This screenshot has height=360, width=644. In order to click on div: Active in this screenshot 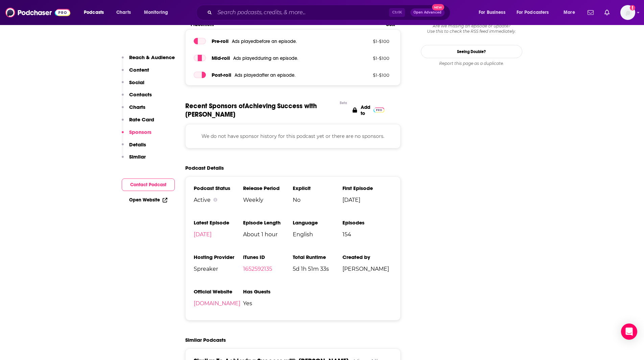, I will do `click(218, 200)`.